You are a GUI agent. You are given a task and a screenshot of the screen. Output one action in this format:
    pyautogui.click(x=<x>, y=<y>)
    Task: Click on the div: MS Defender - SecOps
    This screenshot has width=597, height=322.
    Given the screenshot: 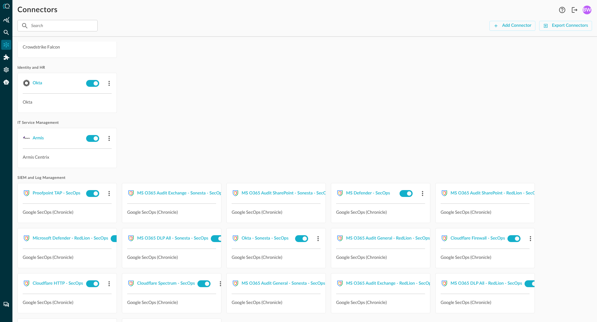 What is the action you would take?
    pyautogui.click(x=368, y=193)
    